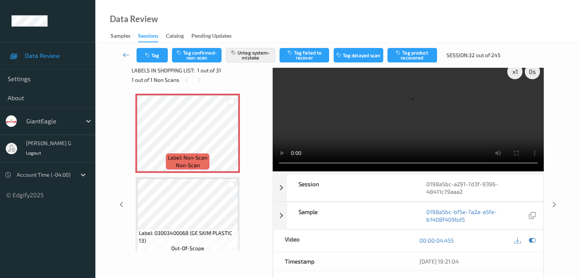  What do you see at coordinates (197, 55) in the screenshot?
I see `button: Tag confirmed-non-scan` at bounding box center [197, 55].